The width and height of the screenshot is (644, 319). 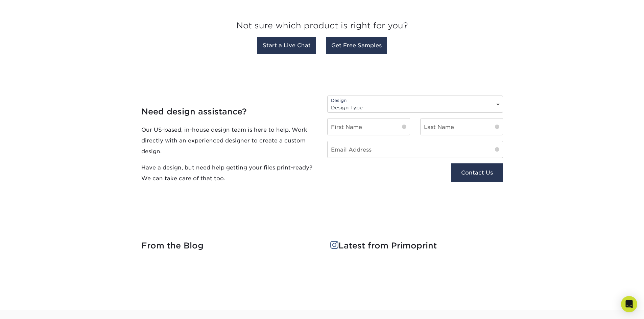 What do you see at coordinates (229, 111) in the screenshot?
I see `h4: Need design assistance?` at bounding box center [229, 111].